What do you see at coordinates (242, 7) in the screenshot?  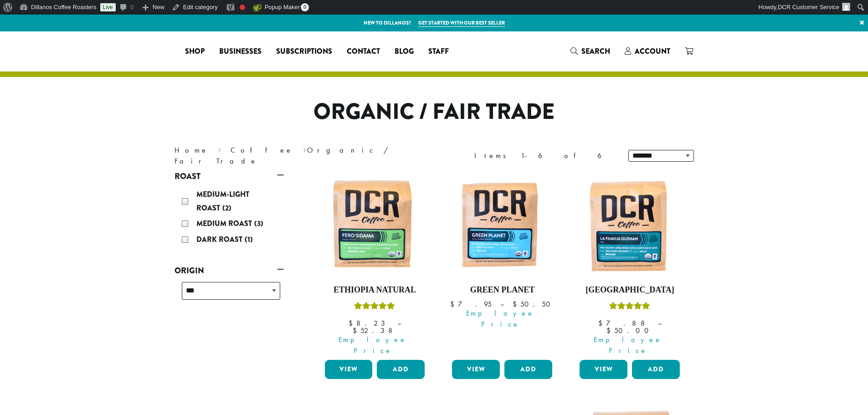 I see `div: Needs improvement` at bounding box center [242, 7].